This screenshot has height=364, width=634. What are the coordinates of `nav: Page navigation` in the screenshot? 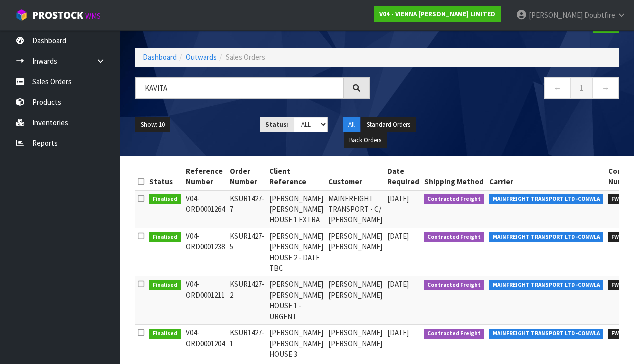 It's located at (502, 89).